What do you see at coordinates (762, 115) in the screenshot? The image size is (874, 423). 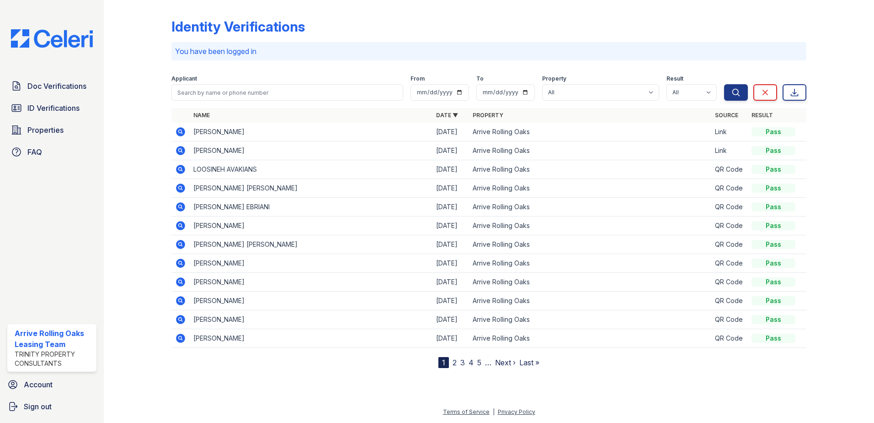 I see `a: Result` at bounding box center [762, 115].